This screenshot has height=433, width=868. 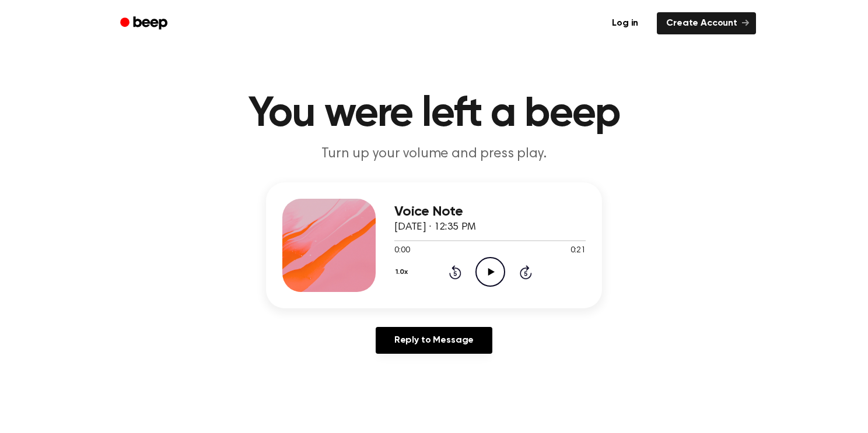 I want to click on span: 0:00, so click(x=402, y=251).